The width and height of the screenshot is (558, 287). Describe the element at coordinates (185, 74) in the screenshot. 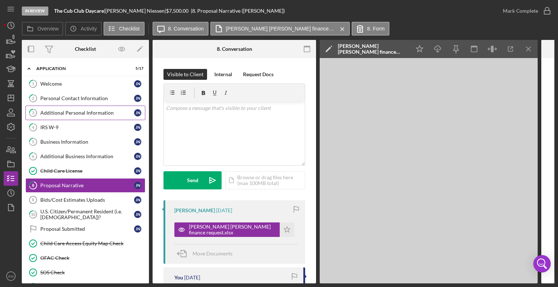

I see `div: Visible to Client` at that location.